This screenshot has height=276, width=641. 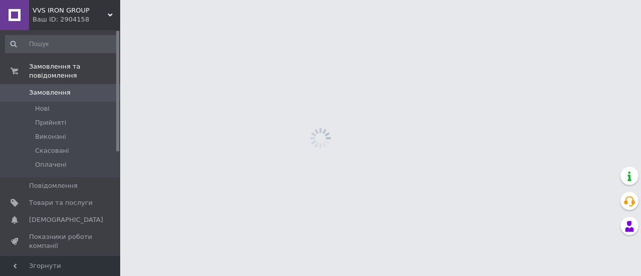 What do you see at coordinates (70, 11) in the screenshot?
I see `span: VVS IRON GROUP` at bounding box center [70, 11].